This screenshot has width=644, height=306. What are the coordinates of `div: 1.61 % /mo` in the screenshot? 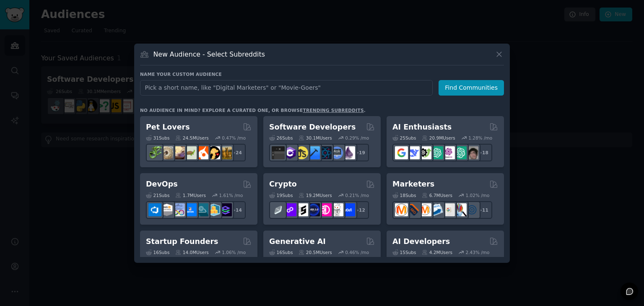 It's located at (231, 195).